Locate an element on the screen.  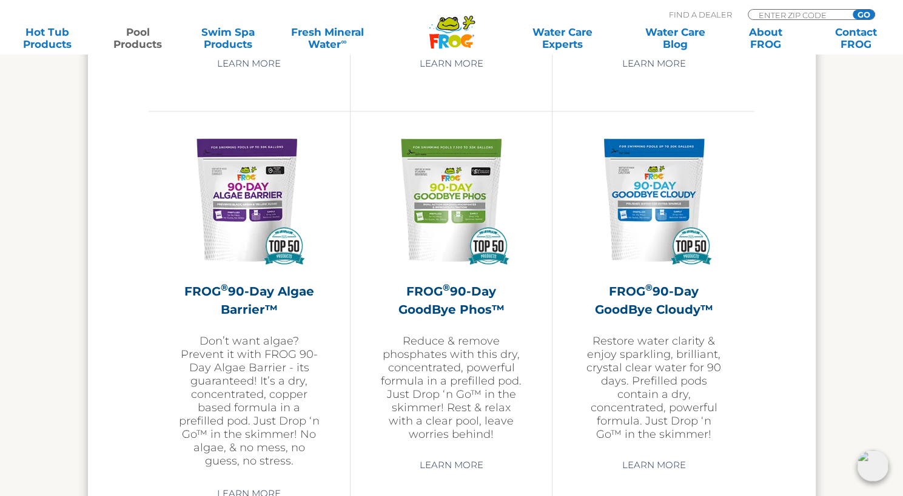
a: FROG®90-Day Algae Barrier™Don’t want algae? Prevent it with FROG 90-Day Algae Barrier - its guara... is located at coordinates (249, 298).